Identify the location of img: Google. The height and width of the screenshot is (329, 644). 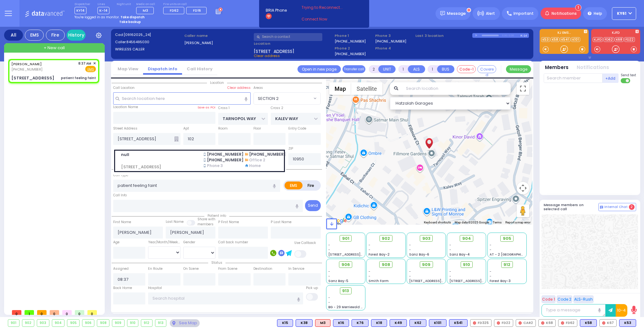
(338, 220).